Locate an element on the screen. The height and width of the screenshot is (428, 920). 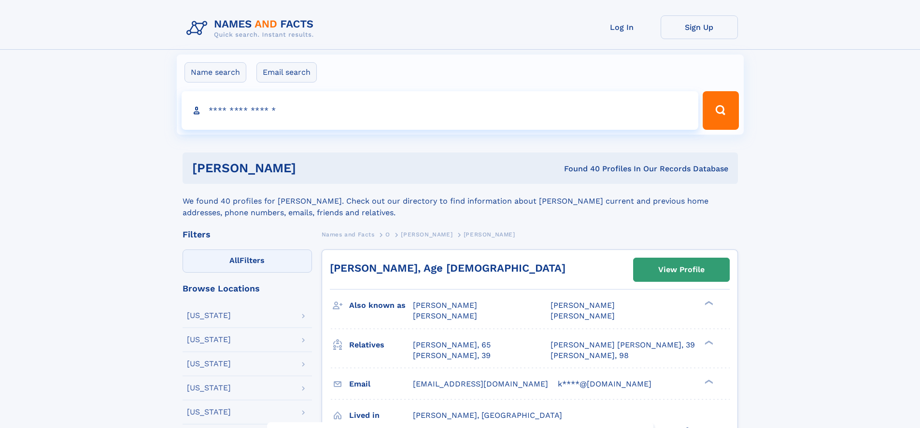
div: Browse Locations is located at coordinates (247, 289).